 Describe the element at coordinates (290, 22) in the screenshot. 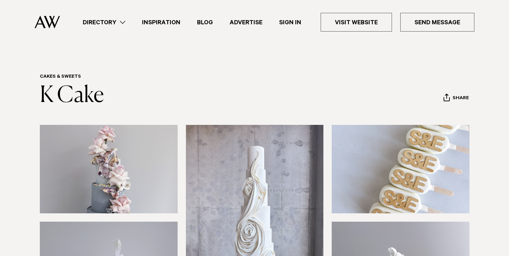

I see `a: Sign In` at that location.